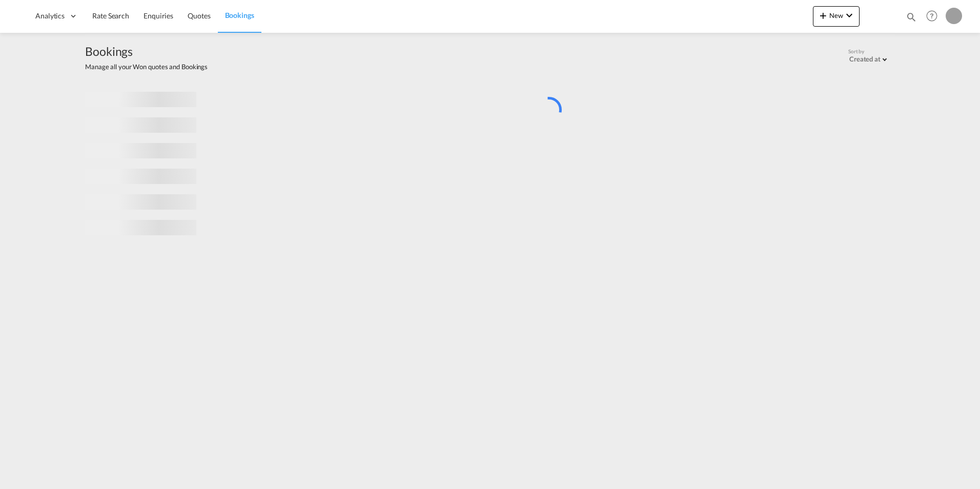 This screenshot has height=489, width=980. I want to click on span: Enquiries, so click(158, 16).